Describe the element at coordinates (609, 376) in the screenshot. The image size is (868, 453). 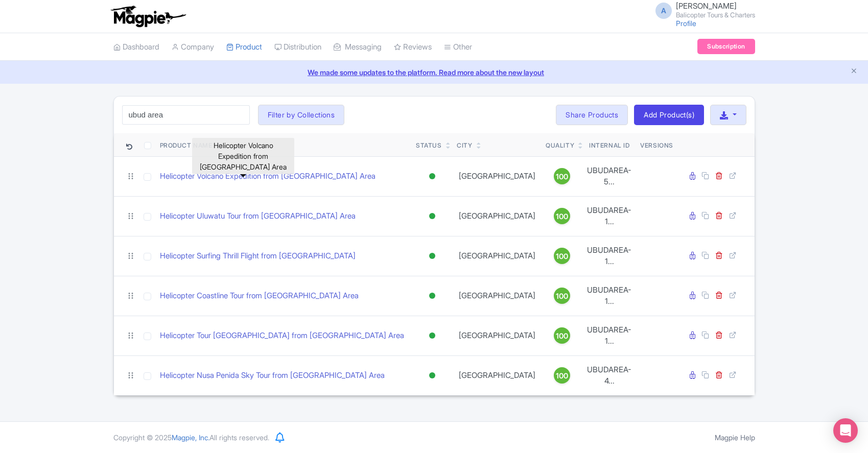
I see `td: UBUDAREA-4...` at that location.